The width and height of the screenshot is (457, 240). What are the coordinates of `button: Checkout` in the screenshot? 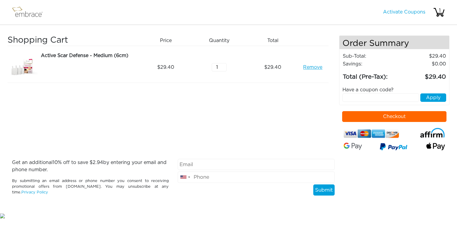 It's located at (394, 117).